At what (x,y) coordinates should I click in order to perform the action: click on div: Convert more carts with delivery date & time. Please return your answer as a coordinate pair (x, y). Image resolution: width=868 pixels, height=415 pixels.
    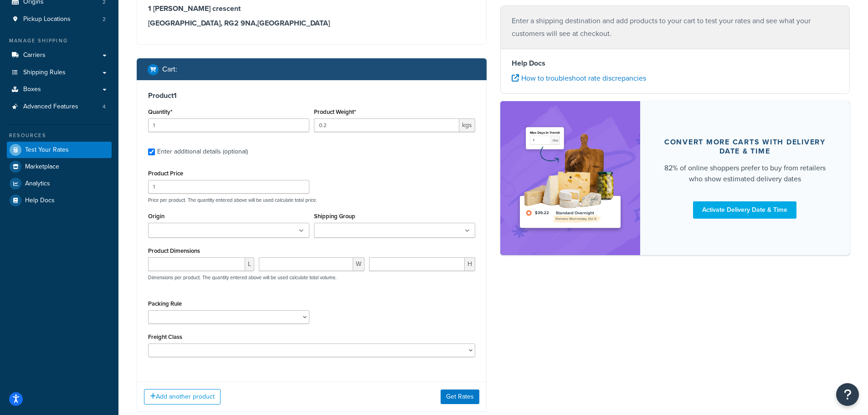
    Looking at the image, I should click on (745, 147).